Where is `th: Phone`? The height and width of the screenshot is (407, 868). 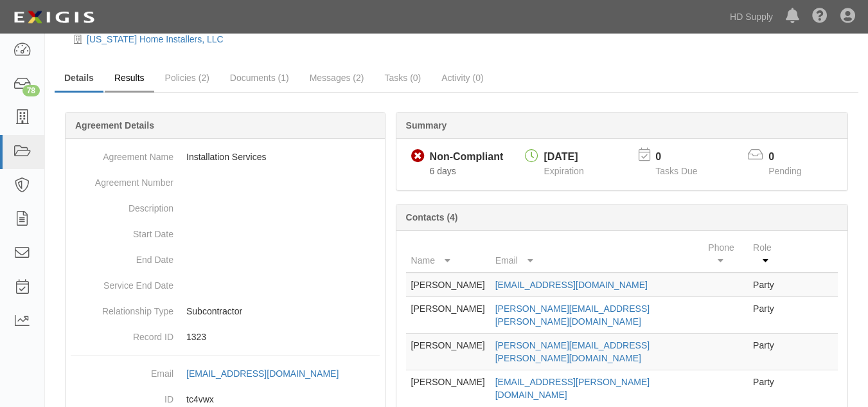 th: Phone is located at coordinates (725, 254).